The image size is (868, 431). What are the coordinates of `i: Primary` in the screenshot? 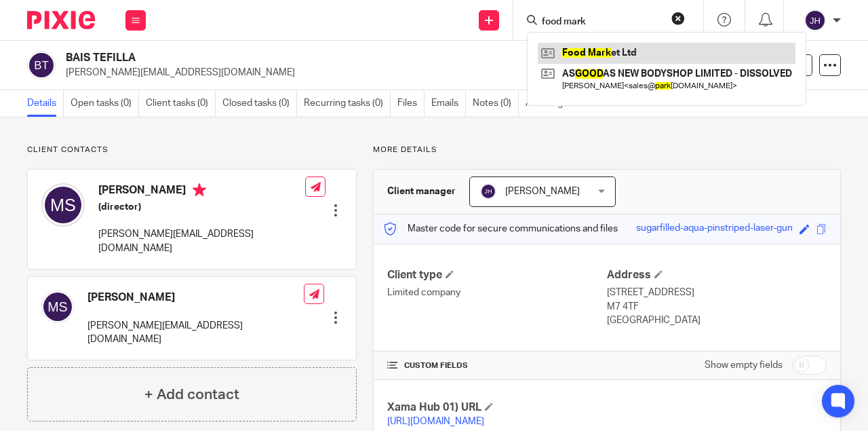 It's located at (199, 190).